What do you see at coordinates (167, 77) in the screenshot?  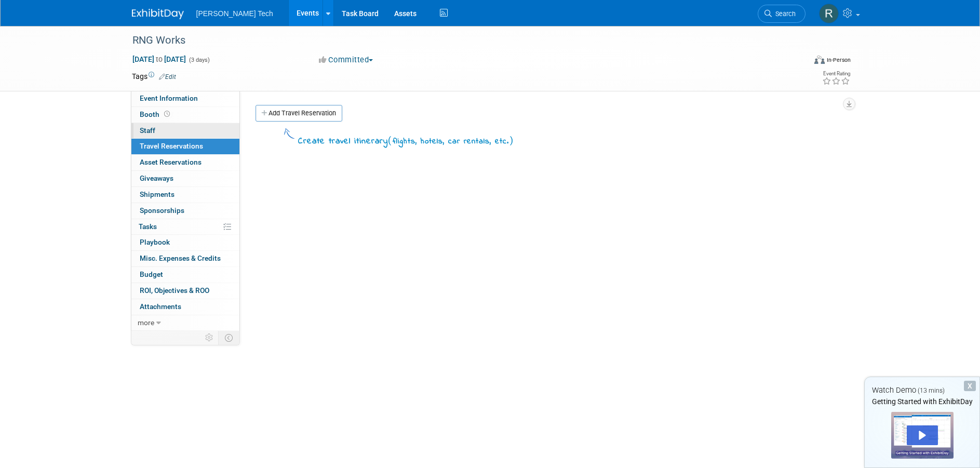 I see `a: Edit` at bounding box center [167, 77].